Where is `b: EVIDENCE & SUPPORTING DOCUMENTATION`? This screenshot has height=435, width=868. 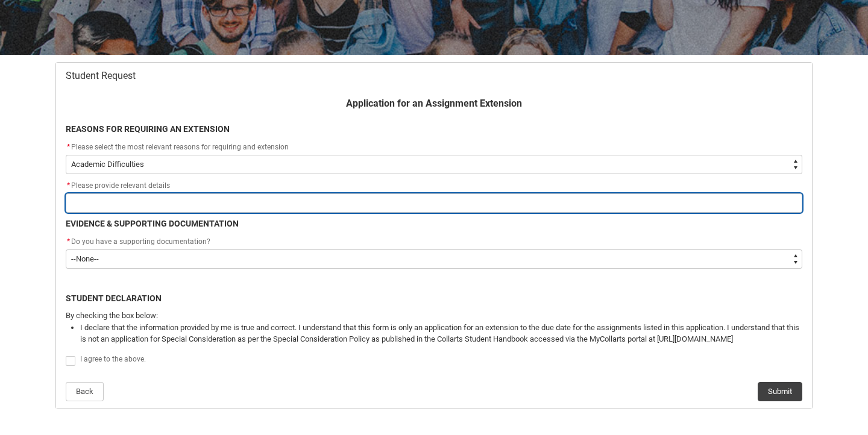
b: EVIDENCE & SUPPORTING DOCUMENTATION is located at coordinates (152, 223).